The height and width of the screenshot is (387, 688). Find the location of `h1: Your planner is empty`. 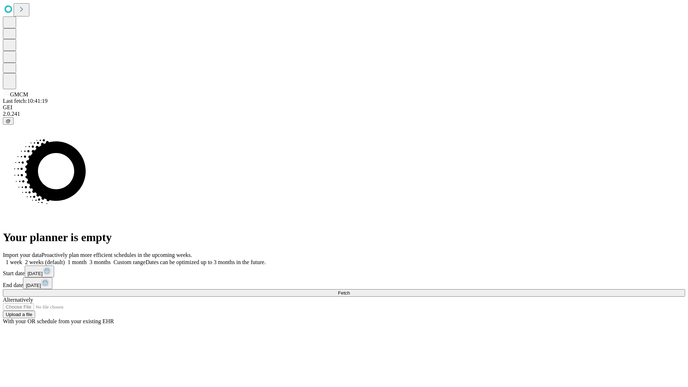

h1: Your planner is empty is located at coordinates (344, 237).